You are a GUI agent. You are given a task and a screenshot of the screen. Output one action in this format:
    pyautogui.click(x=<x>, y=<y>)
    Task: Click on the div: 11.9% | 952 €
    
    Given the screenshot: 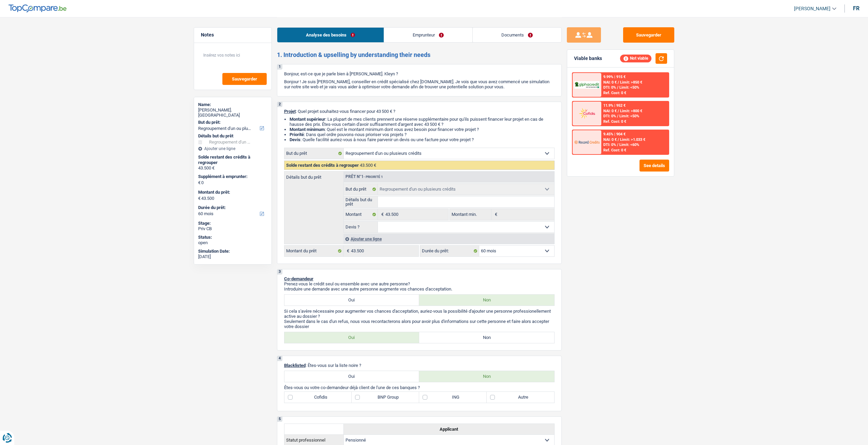 What is the action you would take?
    pyautogui.click(x=614, y=105)
    